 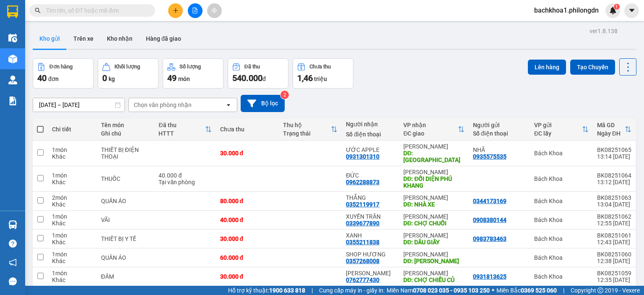 What do you see at coordinates (363, 223) in the screenshot?
I see `div: 0339677890` at bounding box center [363, 223].